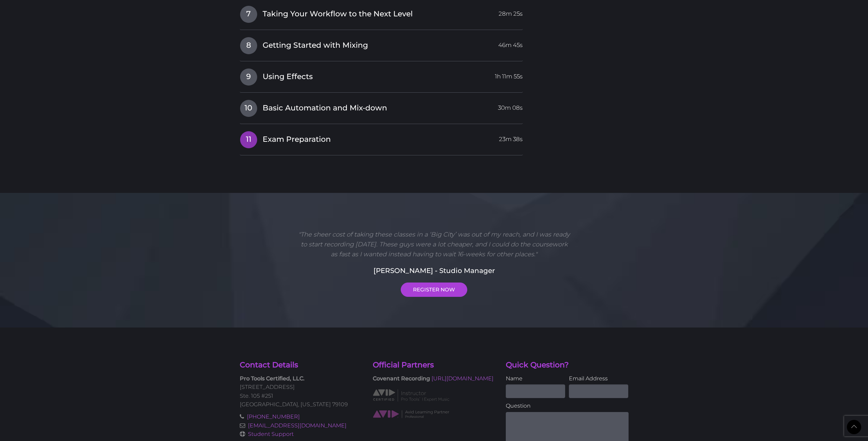 The width and height of the screenshot is (868, 441). What do you see at coordinates (567, 365) in the screenshot?
I see `h4: Quick Question?` at bounding box center [567, 365].